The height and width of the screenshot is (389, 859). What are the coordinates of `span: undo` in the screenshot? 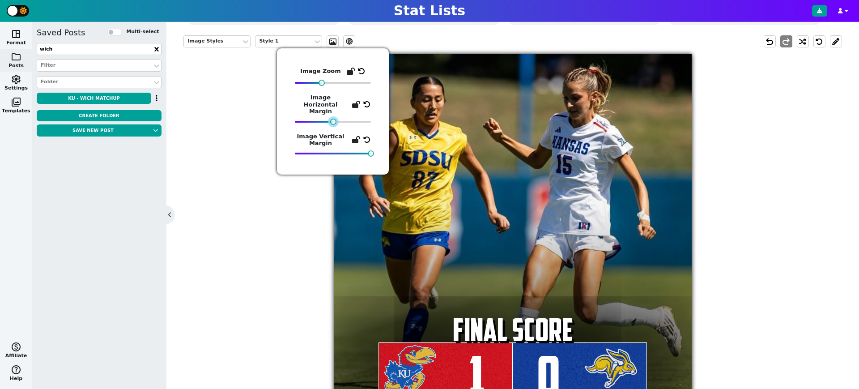 It's located at (770, 42).